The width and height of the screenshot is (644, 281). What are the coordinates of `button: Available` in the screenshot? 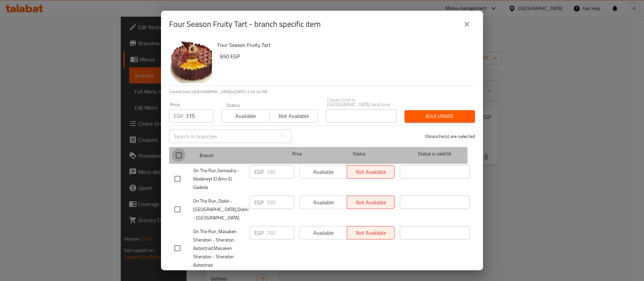 It's located at (246, 116).